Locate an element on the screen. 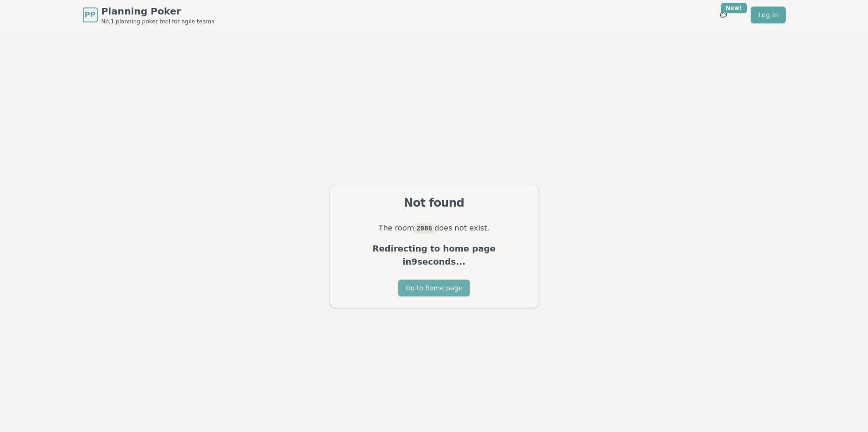  div: New! is located at coordinates (734, 8).